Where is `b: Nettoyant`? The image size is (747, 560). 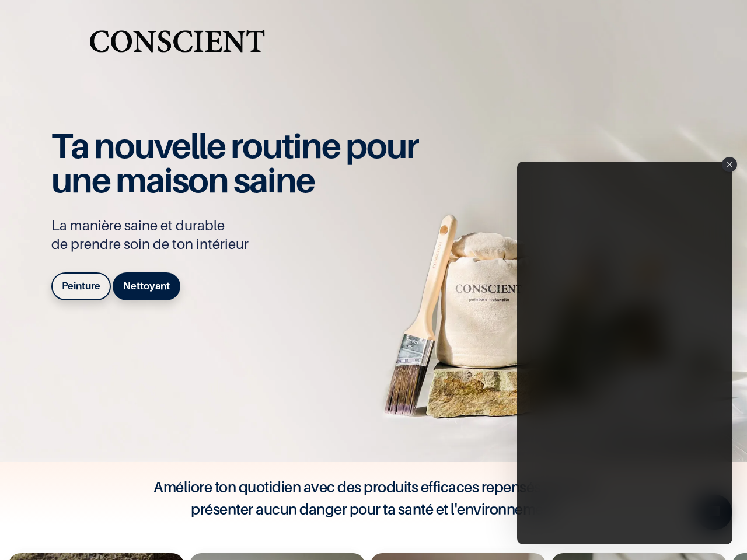 b: Nettoyant is located at coordinates (147, 286).